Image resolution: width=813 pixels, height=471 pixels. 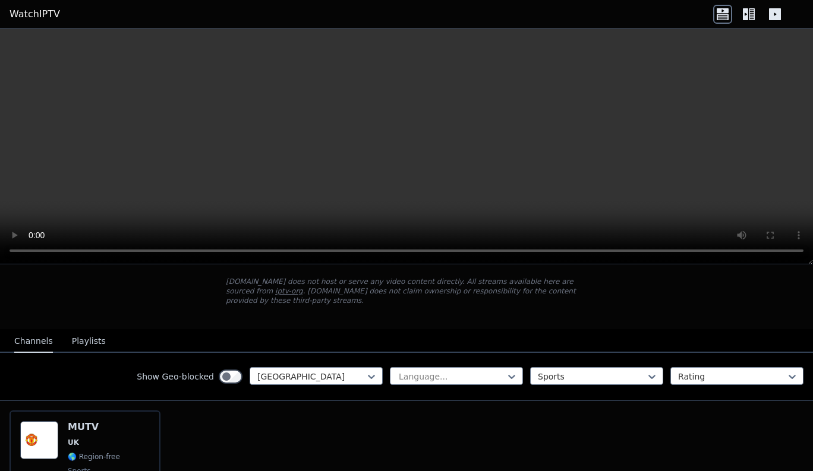 What do you see at coordinates (94, 457) in the screenshot?
I see `span: 🌎 Region-free` at bounding box center [94, 457].